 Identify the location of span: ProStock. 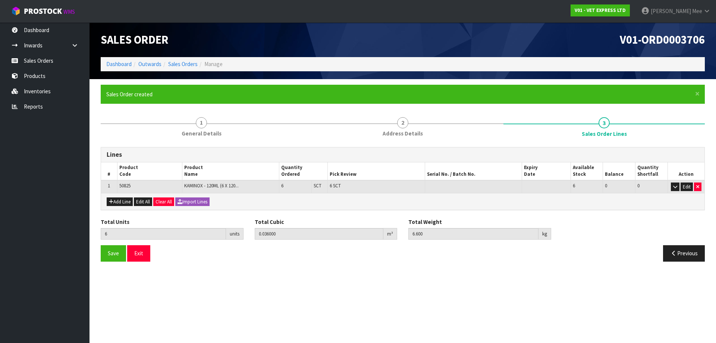
(43, 11).